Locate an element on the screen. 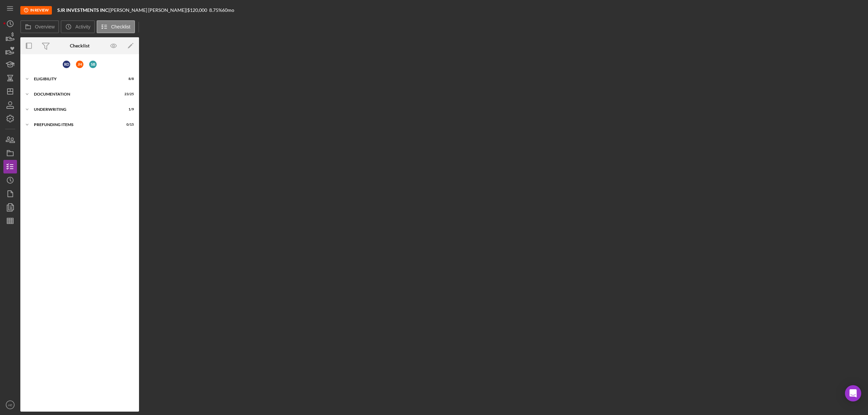 Image resolution: width=868 pixels, height=415 pixels. div: 8 / 8 is located at coordinates (128, 79).